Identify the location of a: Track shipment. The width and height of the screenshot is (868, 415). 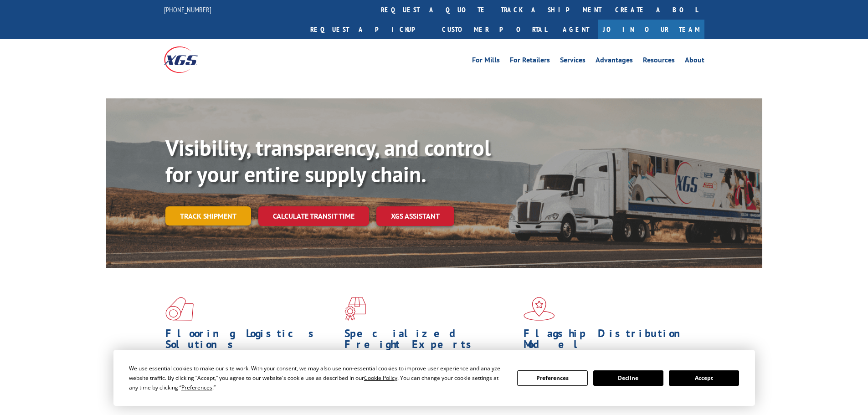
(208, 216).